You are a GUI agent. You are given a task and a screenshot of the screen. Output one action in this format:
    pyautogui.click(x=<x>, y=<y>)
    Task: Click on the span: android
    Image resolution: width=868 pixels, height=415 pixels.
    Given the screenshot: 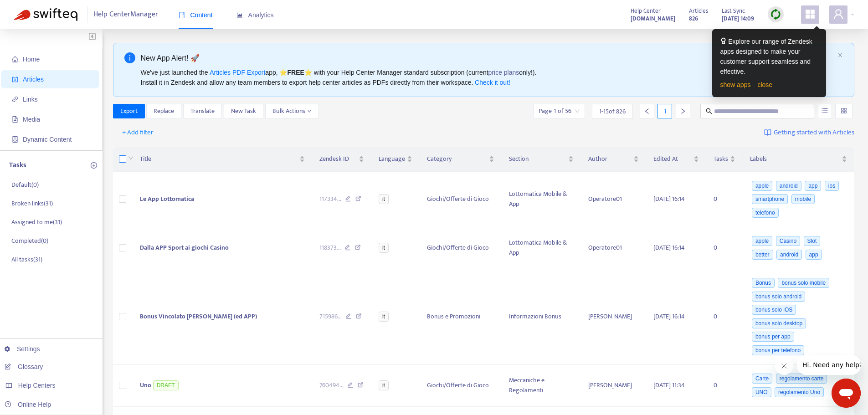 What is the action you would take?
    pyautogui.click(x=789, y=186)
    